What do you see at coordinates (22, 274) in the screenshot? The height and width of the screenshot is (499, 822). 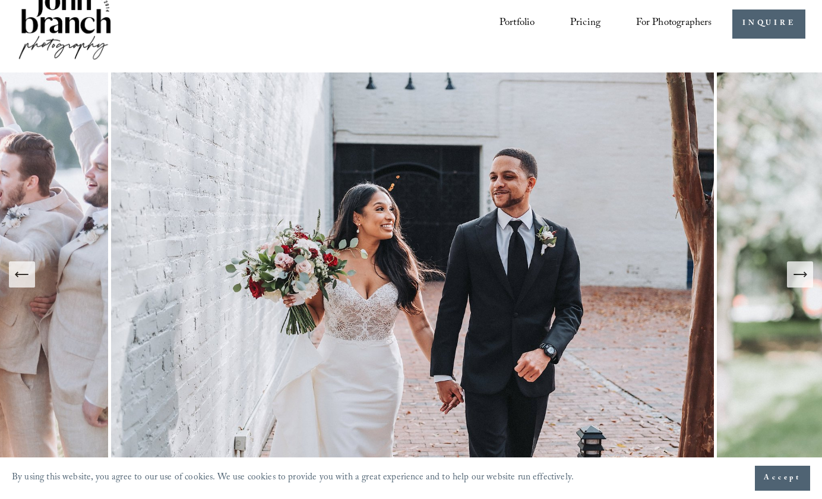 I see `button: Previous Slide` at bounding box center [22, 274].